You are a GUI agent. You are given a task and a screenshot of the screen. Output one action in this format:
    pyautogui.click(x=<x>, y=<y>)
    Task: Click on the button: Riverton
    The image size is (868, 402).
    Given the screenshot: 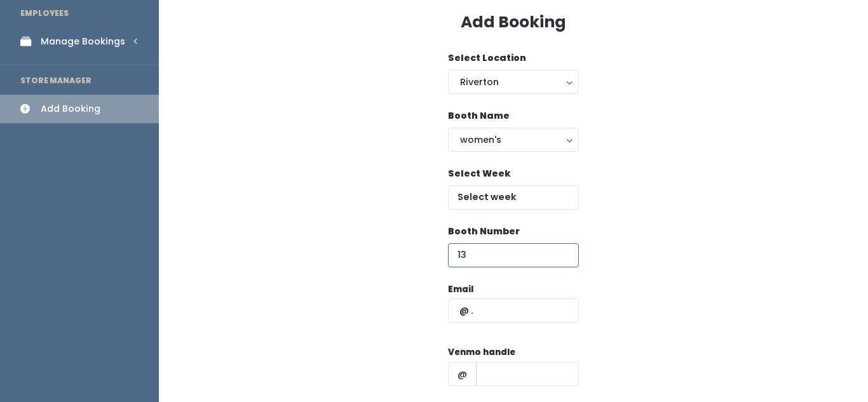 What is the action you would take?
    pyautogui.click(x=513, y=82)
    